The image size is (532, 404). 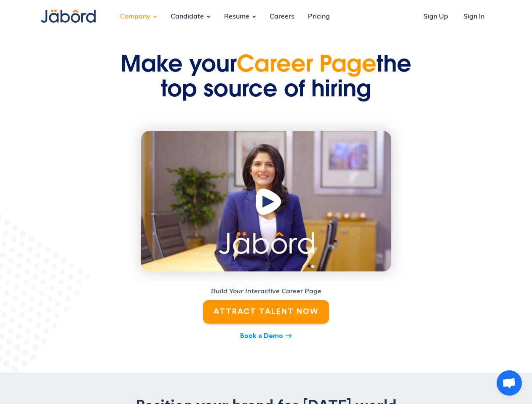 What do you see at coordinates (474, 17) in the screenshot?
I see `a: Sign In` at bounding box center [474, 17].